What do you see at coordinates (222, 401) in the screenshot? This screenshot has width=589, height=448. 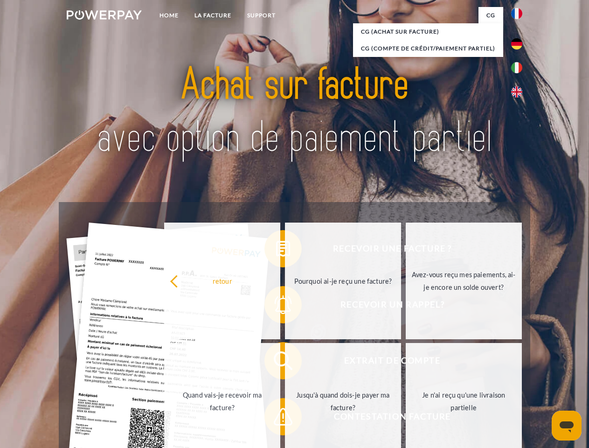 I see `div: Quand vais-je recevoir ma facture?` at bounding box center [222, 401].